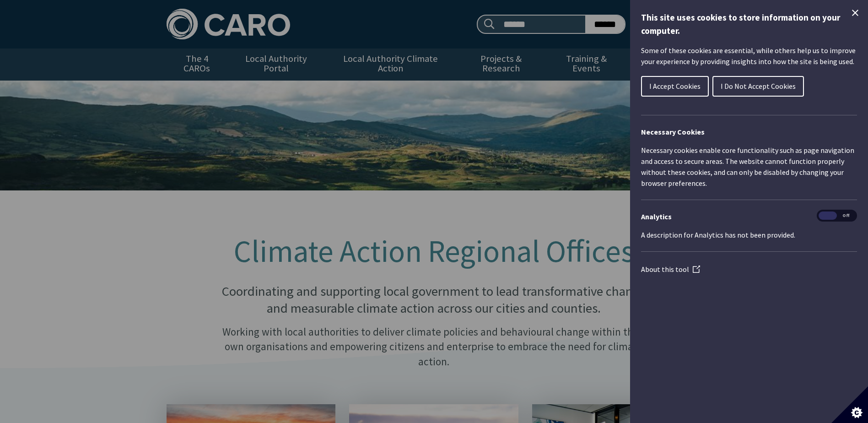  What do you see at coordinates (675, 86) in the screenshot?
I see `button: I Accept Cookies` at bounding box center [675, 86].